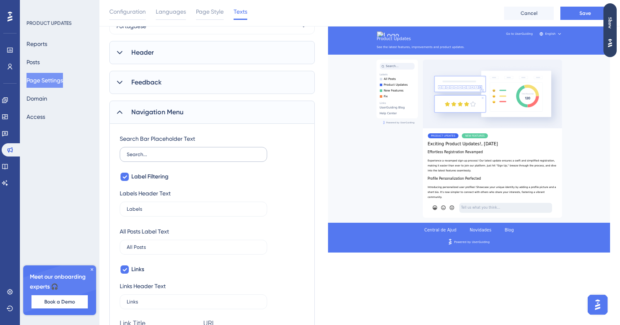 The height and width of the screenshot is (325, 620). I want to click on span: Links, so click(137, 270).